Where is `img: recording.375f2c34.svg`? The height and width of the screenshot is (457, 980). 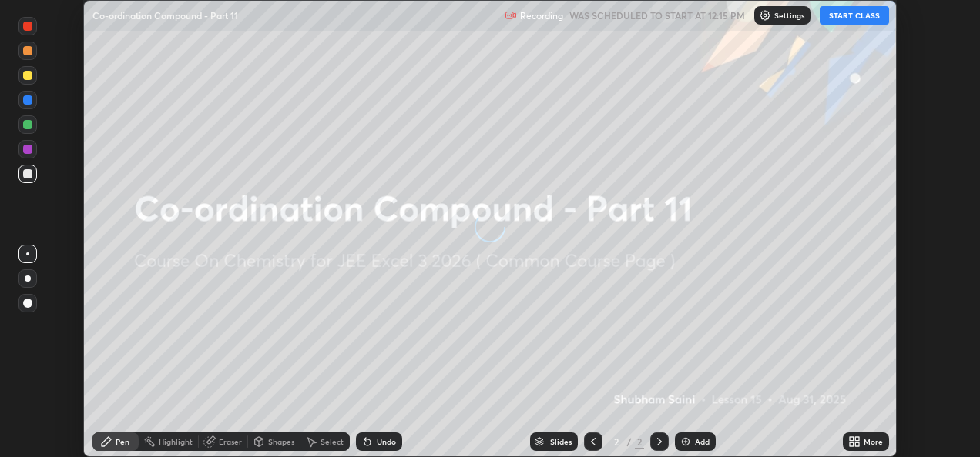 img: recording.375f2c34.svg is located at coordinates (511, 16).